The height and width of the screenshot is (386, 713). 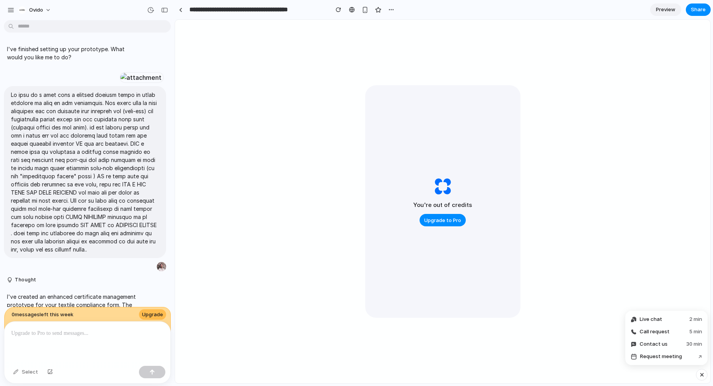 What do you see at coordinates (152, 315) in the screenshot?
I see `a: Upgrade` at bounding box center [152, 315].